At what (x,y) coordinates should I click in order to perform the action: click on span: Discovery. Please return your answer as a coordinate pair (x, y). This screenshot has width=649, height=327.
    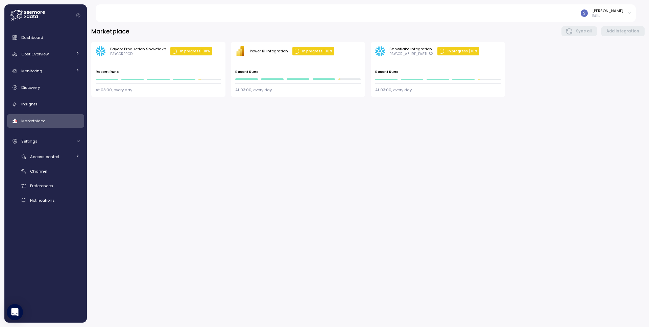
    Looking at the image, I should click on (30, 88).